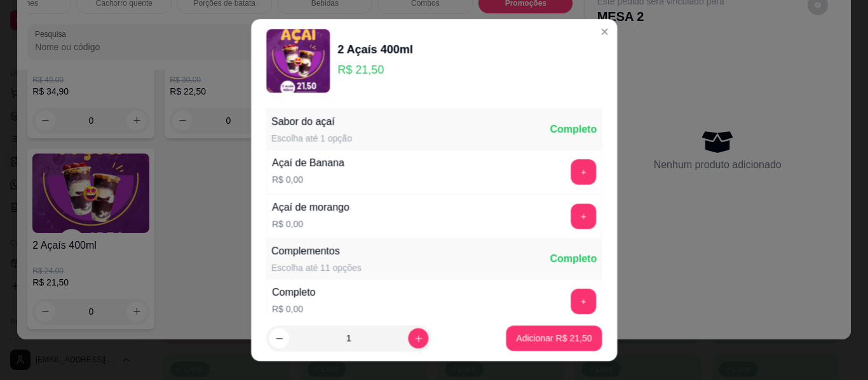 The image size is (868, 380). What do you see at coordinates (553, 338) in the screenshot?
I see `p: Adicionar R$ 21,50` at bounding box center [553, 338].